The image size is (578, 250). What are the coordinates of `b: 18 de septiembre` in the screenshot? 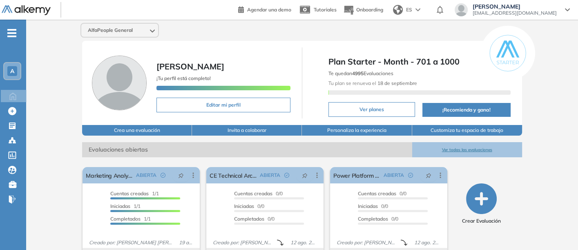 It's located at (397, 83).